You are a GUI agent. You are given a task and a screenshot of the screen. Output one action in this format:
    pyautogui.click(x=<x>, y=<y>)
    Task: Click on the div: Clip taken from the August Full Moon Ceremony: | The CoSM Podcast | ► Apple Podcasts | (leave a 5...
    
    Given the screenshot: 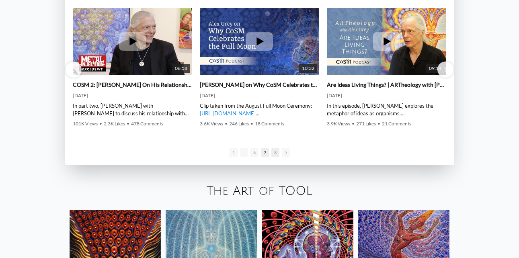 What is the action you would take?
    pyautogui.click(x=259, y=109)
    